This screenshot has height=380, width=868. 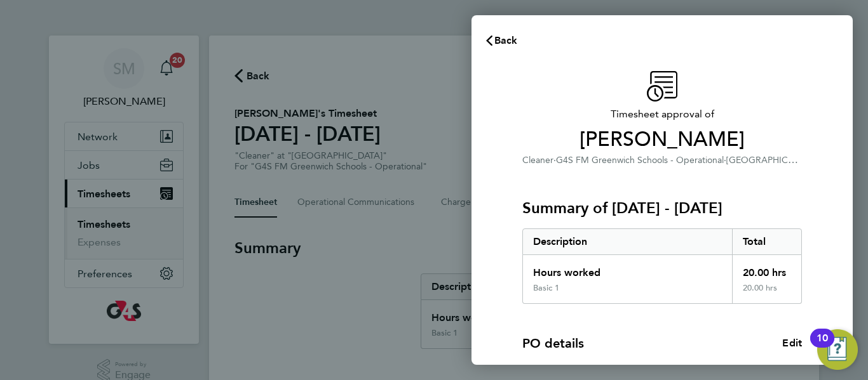 I want to click on div: Summary of 22 - 28 Sep 2025, so click(x=662, y=266).